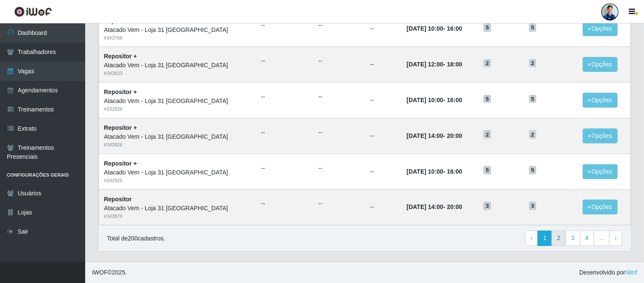 The height and width of the screenshot is (283, 644). What do you see at coordinates (454, 64) in the screenshot?
I see `time: 18:00` at bounding box center [454, 64].